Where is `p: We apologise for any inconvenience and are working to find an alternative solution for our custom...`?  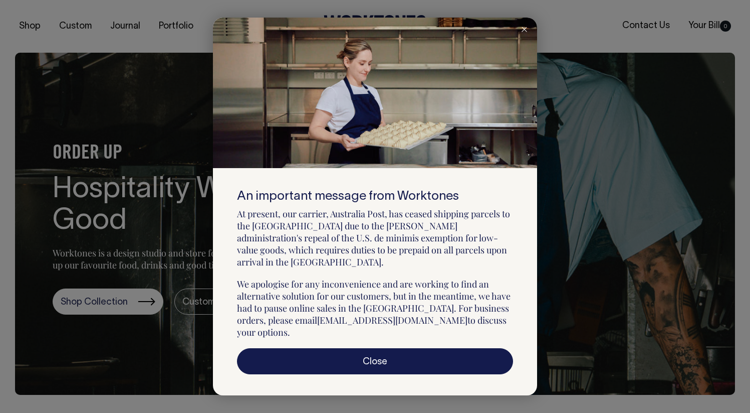 p: We apologise for any inconvenience and are working to find an alternative solution for our custom... is located at coordinates (375, 308).